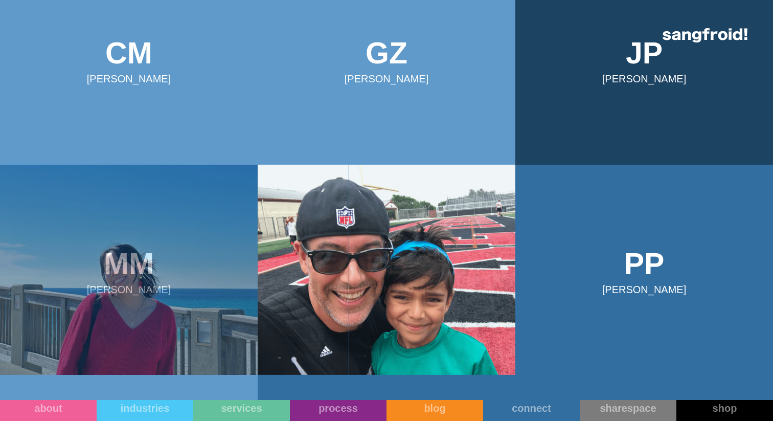  I want to click on a: services, so click(241, 410).